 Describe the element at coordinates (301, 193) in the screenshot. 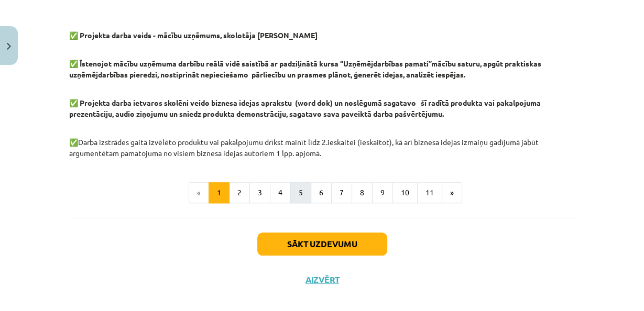

I see `button: 5` at that location.